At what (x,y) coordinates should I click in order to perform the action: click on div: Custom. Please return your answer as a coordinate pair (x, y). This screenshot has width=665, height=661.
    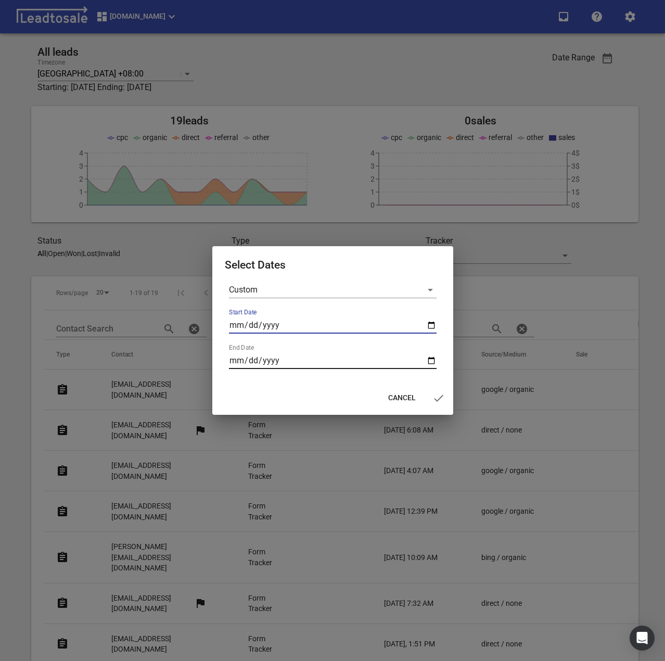
    Looking at the image, I should click on (333, 290).